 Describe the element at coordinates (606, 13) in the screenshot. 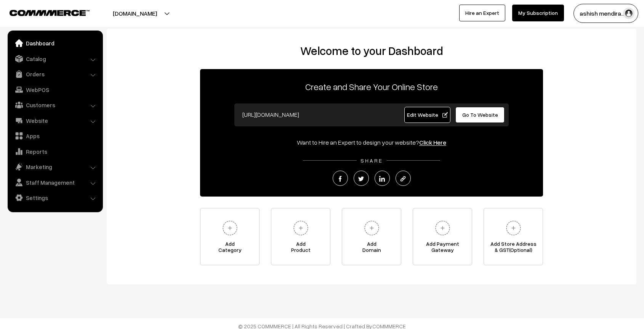

I see `button: ashish mendira…` at that location.